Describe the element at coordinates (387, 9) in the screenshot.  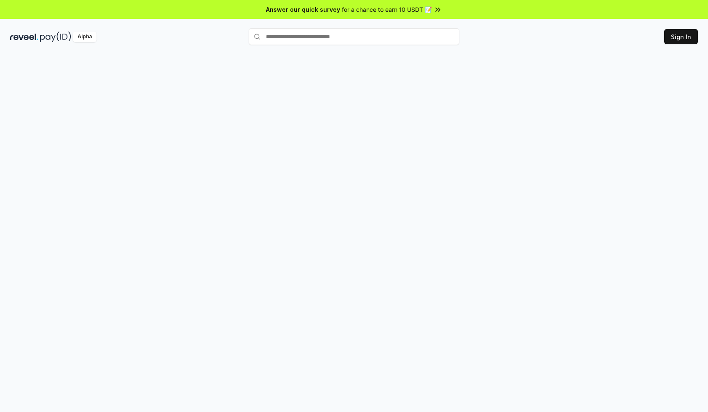
I see `span: for a chance to earn 10 USDT 📝` at that location.